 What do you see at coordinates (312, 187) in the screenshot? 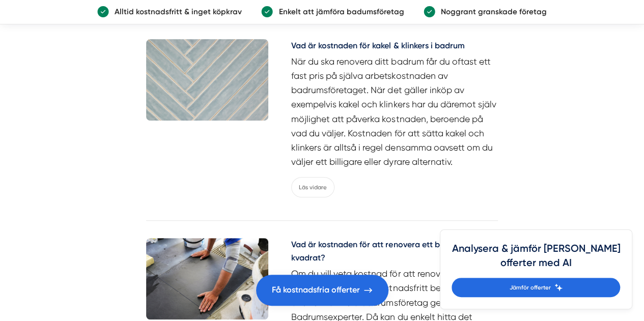
I see `a: Läs vidare` at bounding box center [312, 187].